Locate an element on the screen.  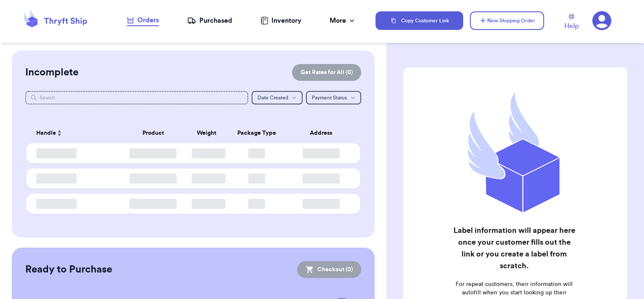
h2: Ready to Purchase is located at coordinates (69, 269).